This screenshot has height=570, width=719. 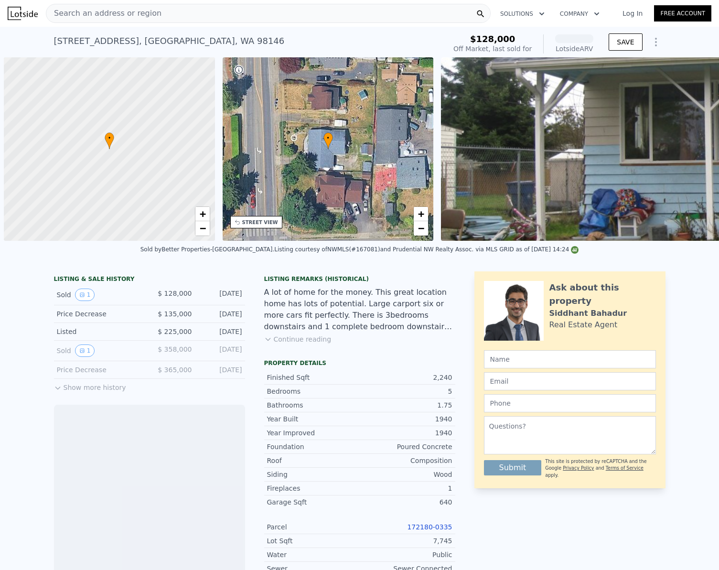 What do you see at coordinates (174, 293) in the screenshot?
I see `span: $ 128,000` at bounding box center [174, 293].